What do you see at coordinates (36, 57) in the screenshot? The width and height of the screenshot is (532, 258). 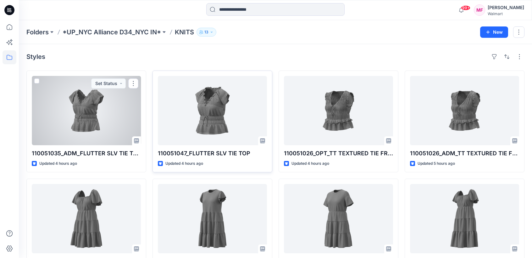 I see `h4: Styles` at bounding box center [36, 57].